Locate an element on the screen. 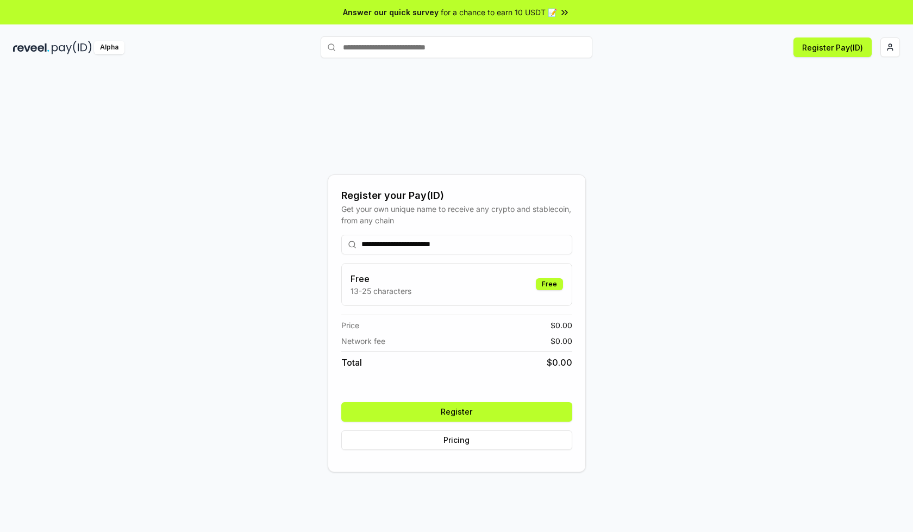 The height and width of the screenshot is (532, 913). button: Register Pay(ID) is located at coordinates (833, 47).